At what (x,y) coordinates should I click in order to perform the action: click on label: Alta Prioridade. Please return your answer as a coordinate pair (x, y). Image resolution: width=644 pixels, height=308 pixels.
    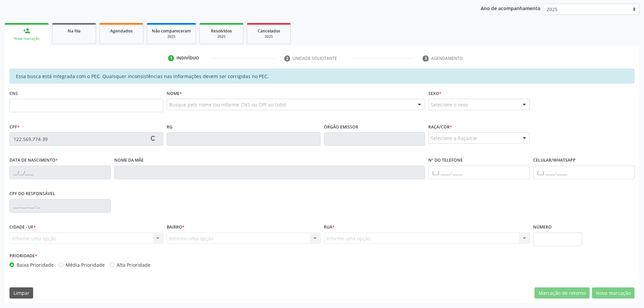
    Looking at the image, I should click on (134, 264).